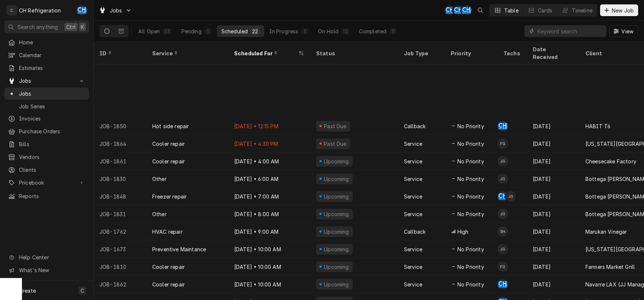 The image size is (644, 300). I want to click on input: Keyword search, so click(570, 31).